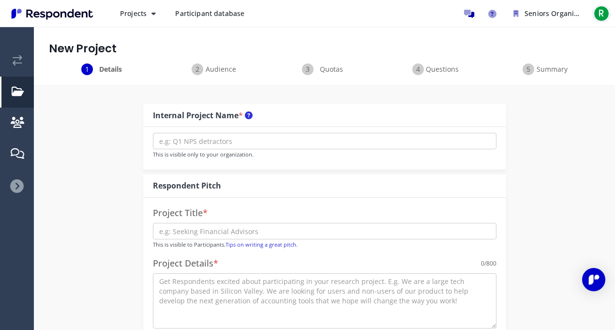 Image resolution: width=615 pixels, height=330 pixels. I want to click on a: Participant database, so click(210, 14).